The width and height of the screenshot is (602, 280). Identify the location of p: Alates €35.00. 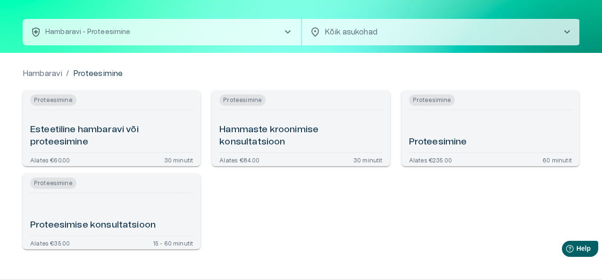
(50, 243).